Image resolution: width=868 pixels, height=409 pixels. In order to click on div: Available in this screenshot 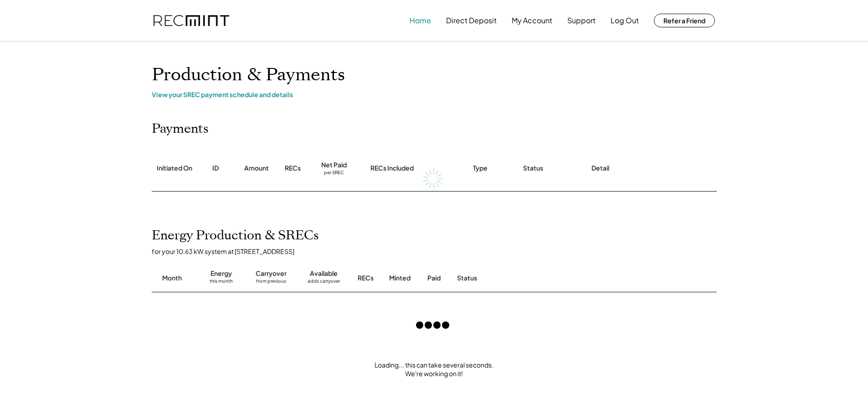, I will do `click(324, 274)`.